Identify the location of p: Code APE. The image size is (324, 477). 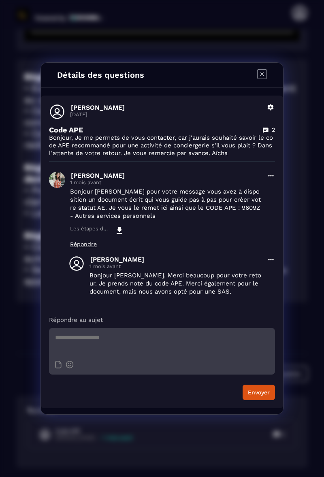
(66, 130).